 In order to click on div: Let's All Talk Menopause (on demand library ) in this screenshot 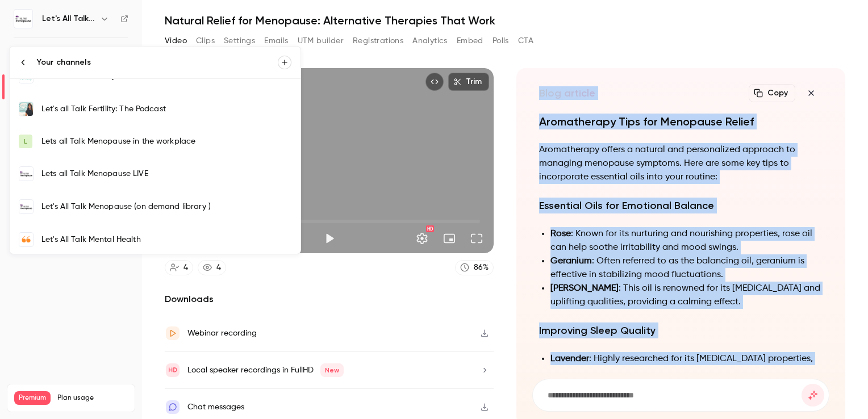, I will do `click(166, 206)`.